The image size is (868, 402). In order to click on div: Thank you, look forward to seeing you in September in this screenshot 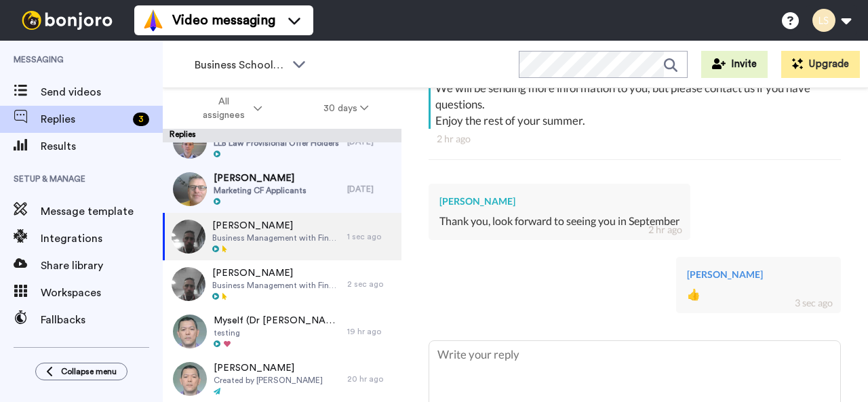, I will do `click(560, 221)`.